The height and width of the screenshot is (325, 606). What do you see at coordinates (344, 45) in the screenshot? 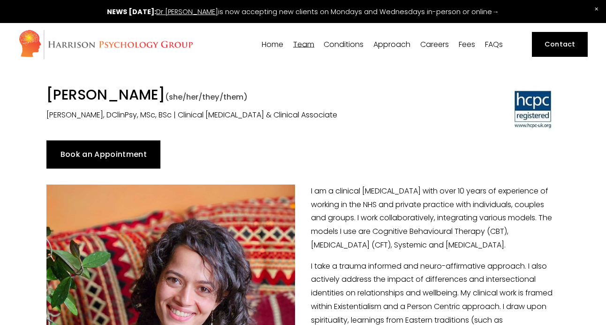
I see `span: Conditions` at bounding box center [344, 45].